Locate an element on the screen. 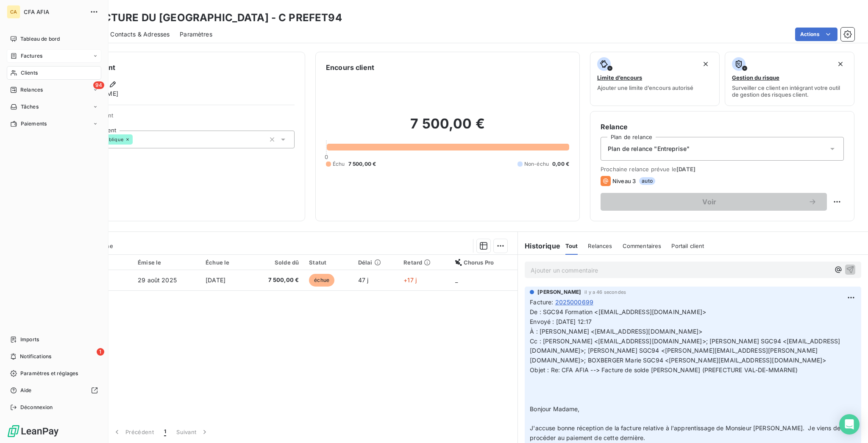 This screenshot has width=868, height=443. h6: Encours client is located at coordinates (350, 67).